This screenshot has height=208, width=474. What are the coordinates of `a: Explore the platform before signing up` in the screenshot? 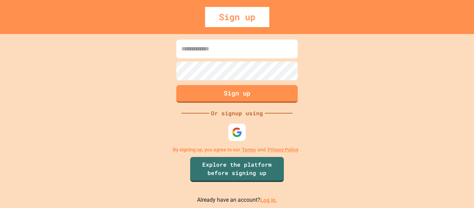 It's located at (237, 169).